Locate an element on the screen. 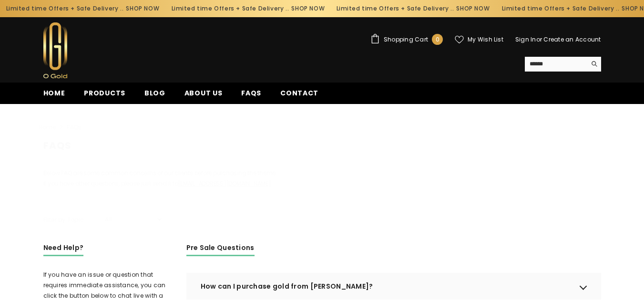  a: About us is located at coordinates (204, 96).